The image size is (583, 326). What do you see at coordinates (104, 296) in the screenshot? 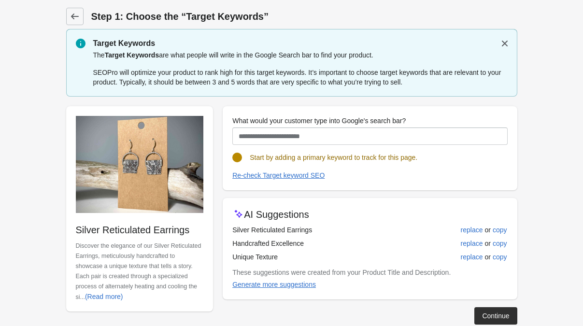
I see `div: (Read more)` at bounding box center [104, 296].